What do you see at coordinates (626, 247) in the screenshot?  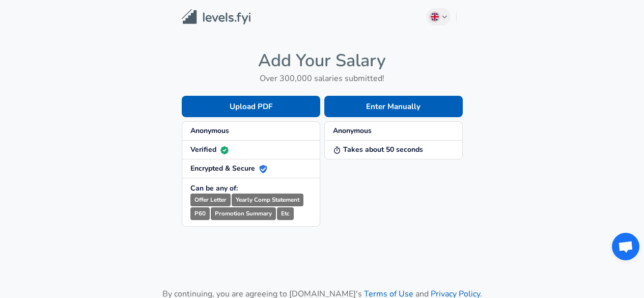 I see `div: Open chat` at bounding box center [626, 247].